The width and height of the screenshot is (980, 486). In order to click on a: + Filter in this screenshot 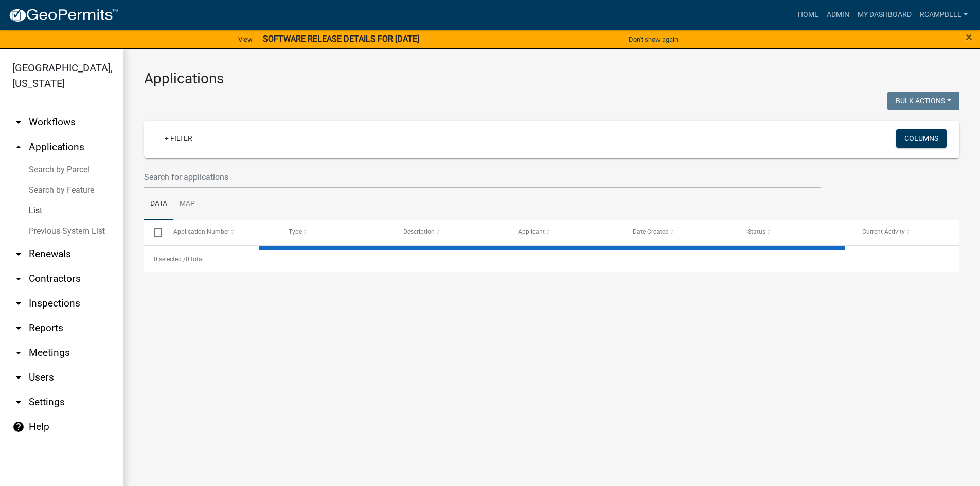, I will do `click(178, 139)`.